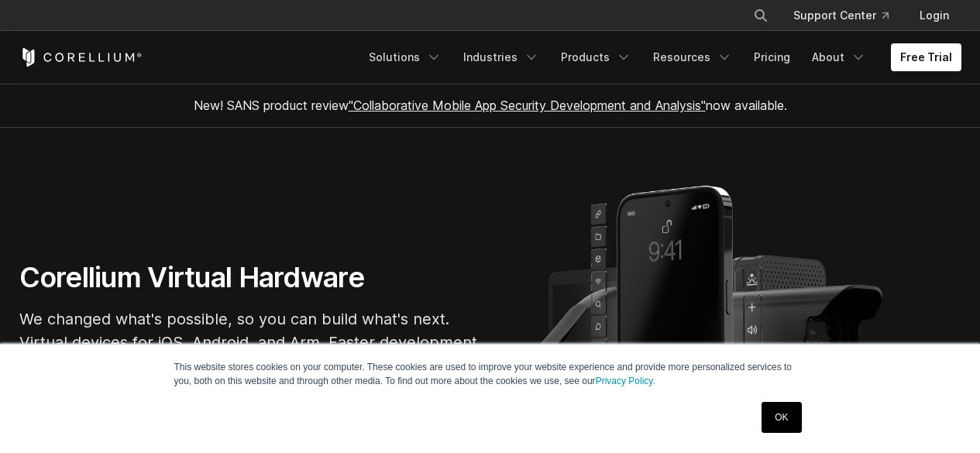 The height and width of the screenshot is (453, 980). I want to click on p: This website stores cookies on your computer. These cookies are used to improve your website expe..., so click(490, 374).